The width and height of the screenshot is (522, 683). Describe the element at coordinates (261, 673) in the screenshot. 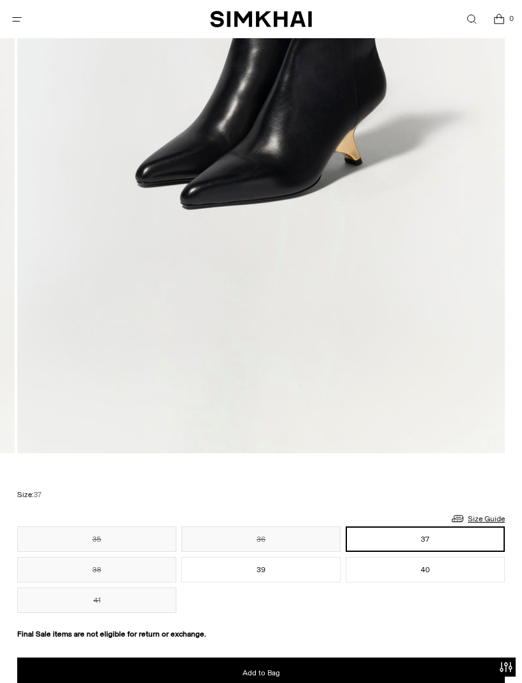

I see `span: Add to Bag` at that location.